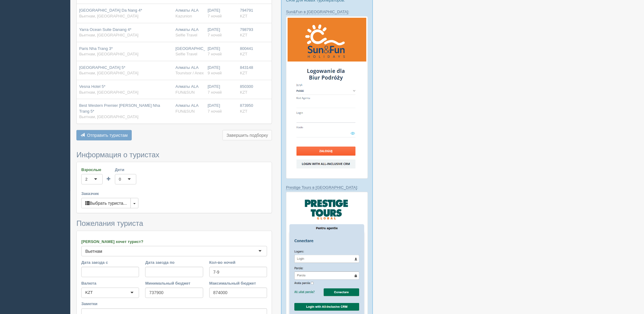 The width and height of the screenshot is (644, 314). I want to click on label: Заказчик, so click(175, 193).